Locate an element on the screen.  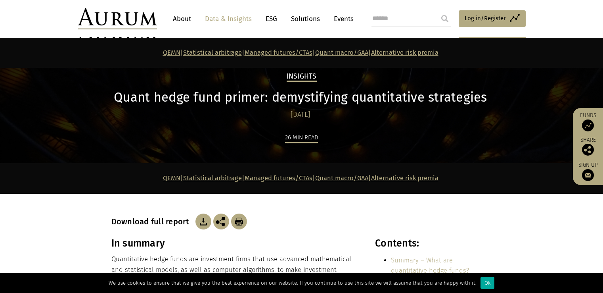
h3: Contents: is located at coordinates (432, 243).